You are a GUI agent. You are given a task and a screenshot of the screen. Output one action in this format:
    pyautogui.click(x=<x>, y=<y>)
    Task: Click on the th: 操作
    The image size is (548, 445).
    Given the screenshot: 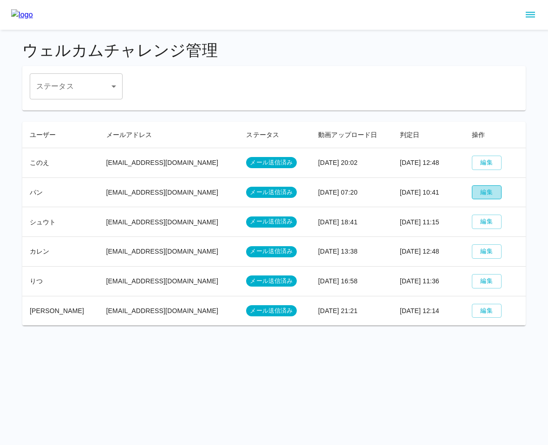 What is the action you would take?
    pyautogui.click(x=495, y=135)
    